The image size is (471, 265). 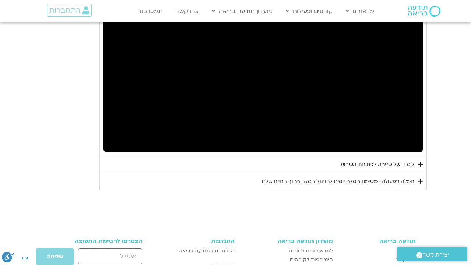 What do you see at coordinates (378, 165) in the screenshot?
I see `div: לימוד של טארה לפתיחת השבוע` at bounding box center [378, 165].